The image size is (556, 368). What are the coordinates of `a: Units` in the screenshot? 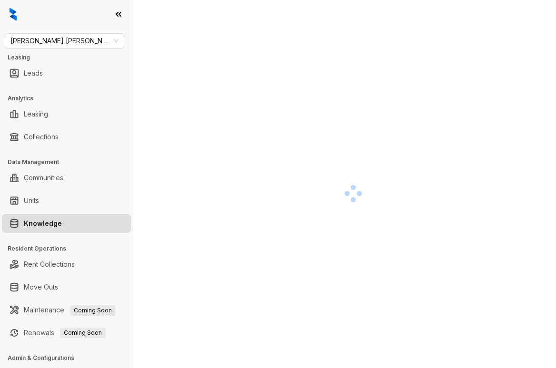 It's located at (31, 201).